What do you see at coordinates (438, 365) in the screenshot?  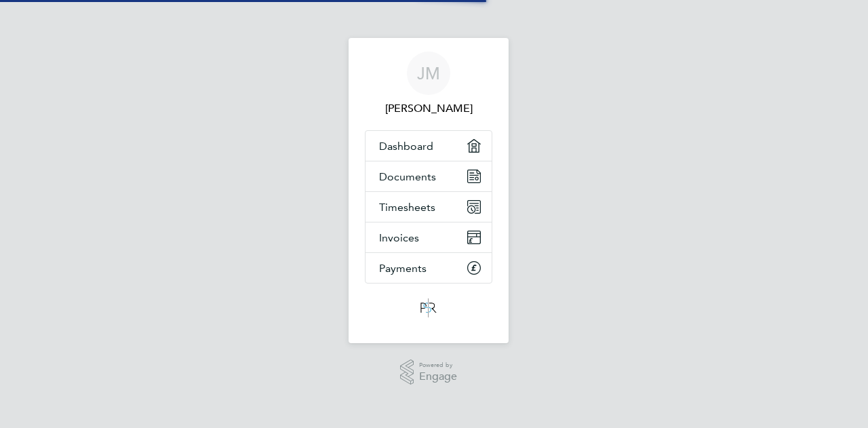 I see `span: Powered by` at bounding box center [438, 365].